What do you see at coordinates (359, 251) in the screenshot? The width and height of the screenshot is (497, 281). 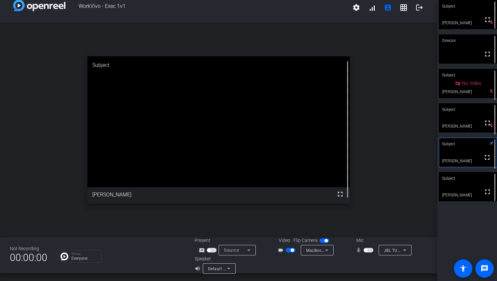 I see `mat-icon: mic_none` at bounding box center [359, 251].